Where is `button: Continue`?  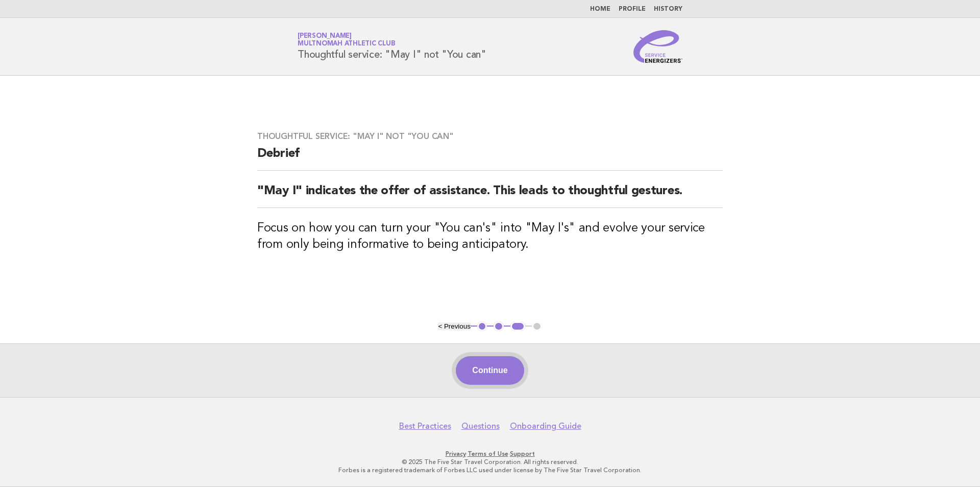
button: Continue is located at coordinates (490, 370).